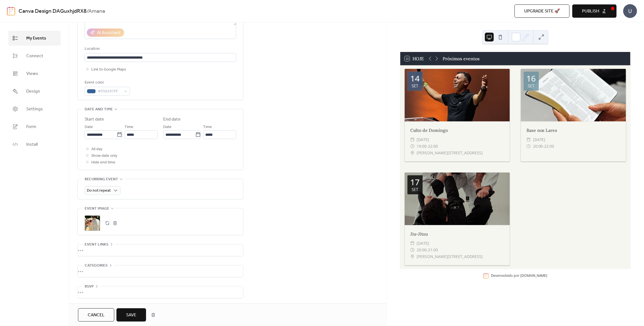 The width and height of the screenshot is (644, 326). What do you see at coordinates (110, 92) in the screenshot?
I see `span: #356297FF` at bounding box center [110, 92].